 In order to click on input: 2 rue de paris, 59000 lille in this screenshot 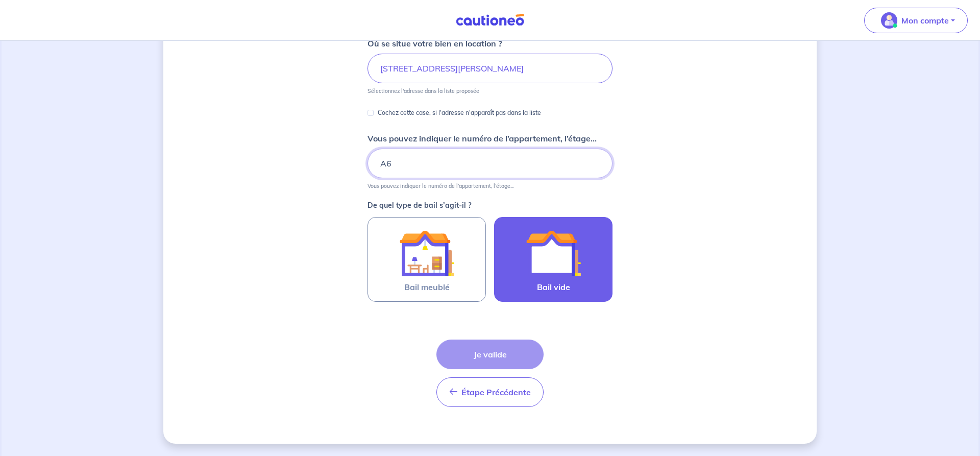, I will do `click(490, 69)`.